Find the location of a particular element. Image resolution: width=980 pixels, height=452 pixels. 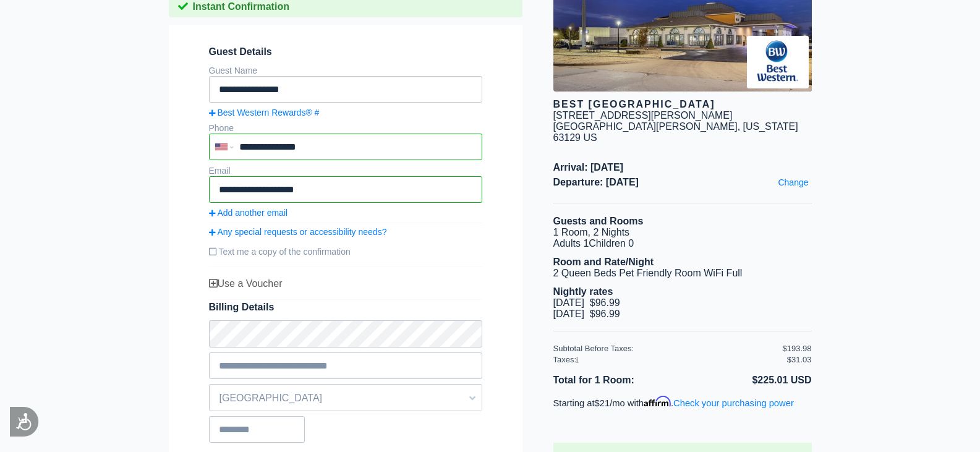

a: Add another email is located at coordinates (345, 213).